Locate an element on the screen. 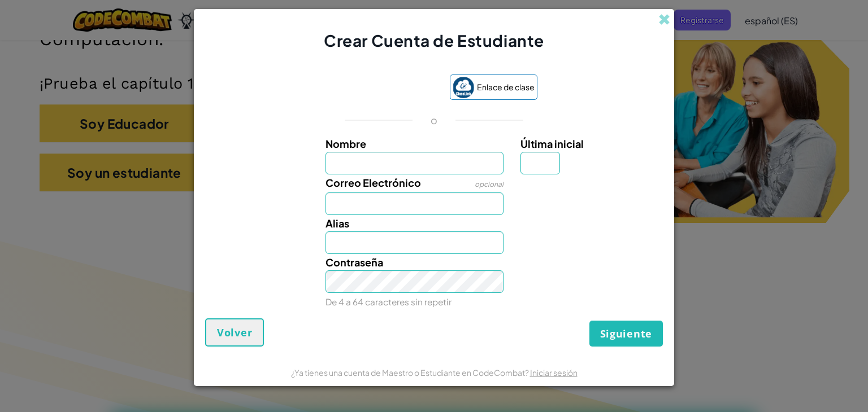 This screenshot has height=412, width=868. font: Nombre is located at coordinates (346, 144).